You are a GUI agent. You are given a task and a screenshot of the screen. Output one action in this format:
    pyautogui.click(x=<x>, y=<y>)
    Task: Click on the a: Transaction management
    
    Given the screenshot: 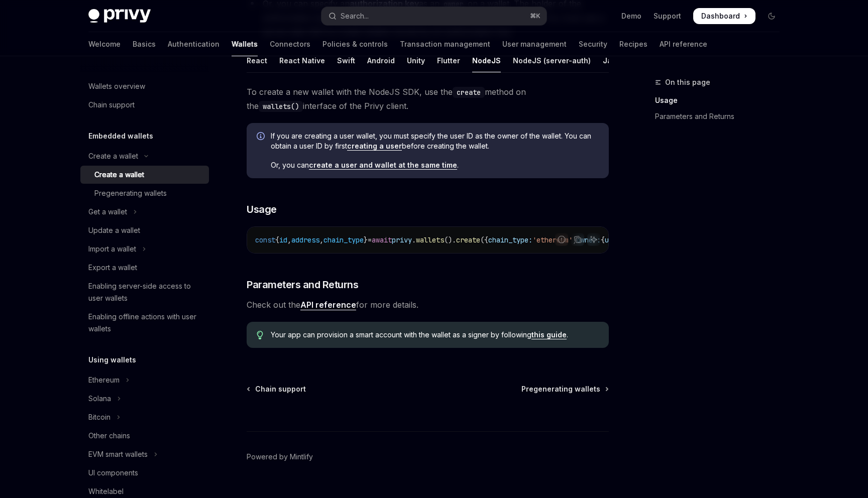 What is the action you would take?
    pyautogui.click(x=445, y=44)
    